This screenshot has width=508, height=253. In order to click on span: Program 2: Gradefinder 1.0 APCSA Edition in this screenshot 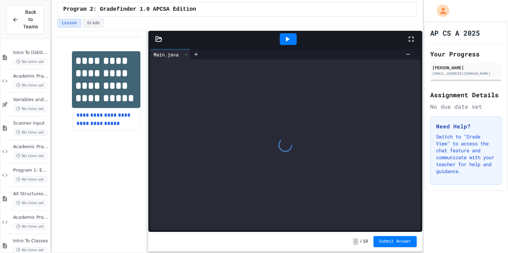, I will do `click(130, 9)`.